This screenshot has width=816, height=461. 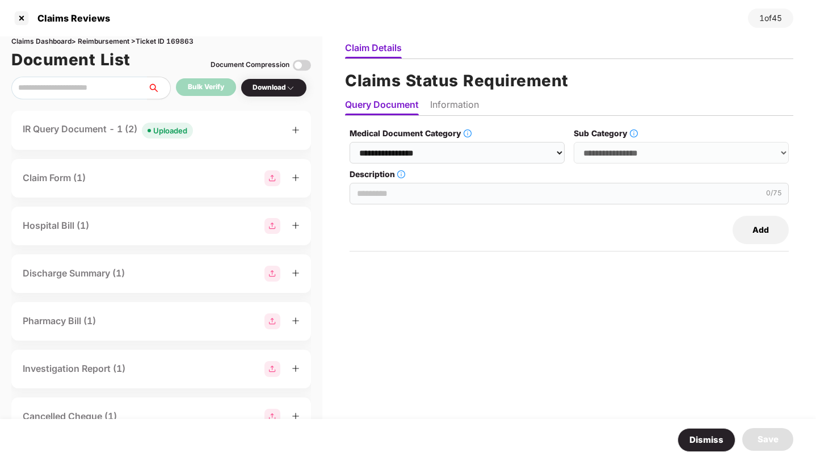 What do you see at coordinates (373, 50) in the screenshot?
I see `li: Claim Details` at bounding box center [373, 50].